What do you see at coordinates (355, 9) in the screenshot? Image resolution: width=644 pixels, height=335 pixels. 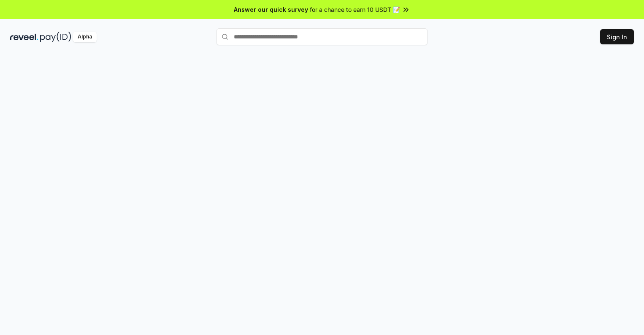 I see `span: for a chance to earn 10 USDT 📝` at bounding box center [355, 9].